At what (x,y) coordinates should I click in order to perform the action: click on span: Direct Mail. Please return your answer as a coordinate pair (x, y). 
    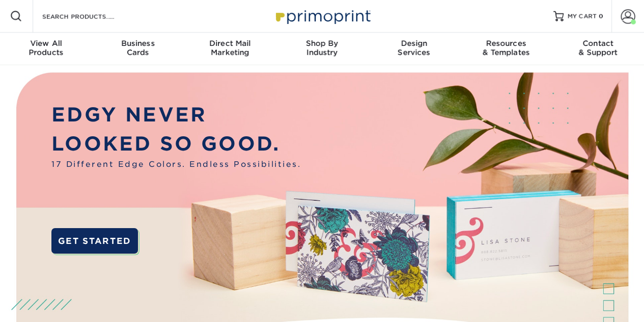
    Looking at the image, I should click on (230, 44).